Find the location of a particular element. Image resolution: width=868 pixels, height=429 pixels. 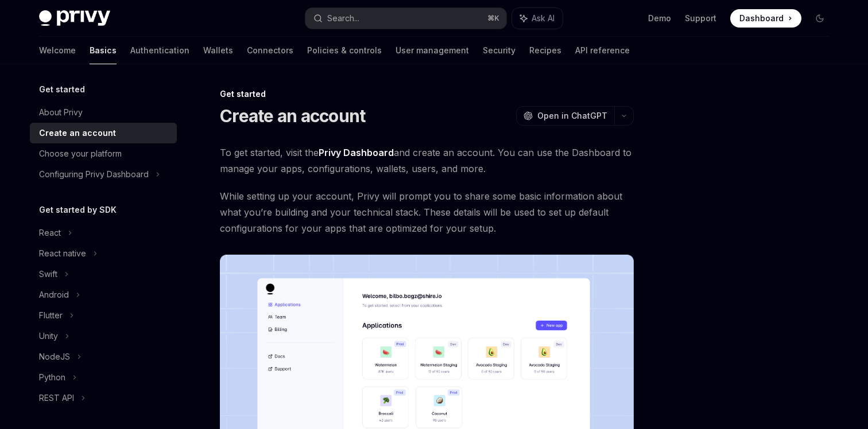

a: Wallets is located at coordinates (218, 50).